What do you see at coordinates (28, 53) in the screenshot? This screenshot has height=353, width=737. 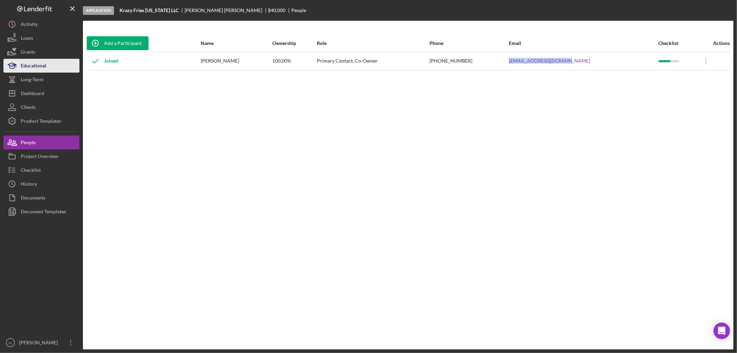 I see `div: Grants` at bounding box center [28, 53].